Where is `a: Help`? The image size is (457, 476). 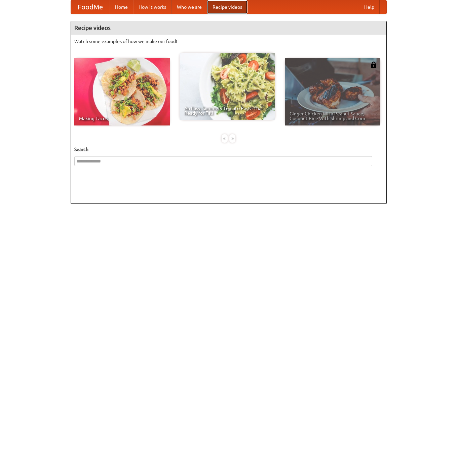 a: Help is located at coordinates (369, 7).